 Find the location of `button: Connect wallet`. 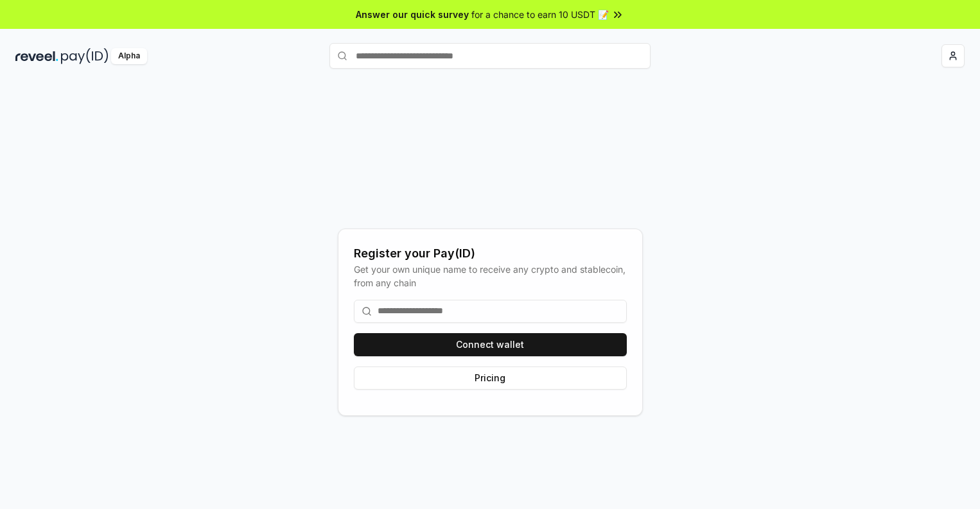

button: Connect wallet is located at coordinates (490, 345).